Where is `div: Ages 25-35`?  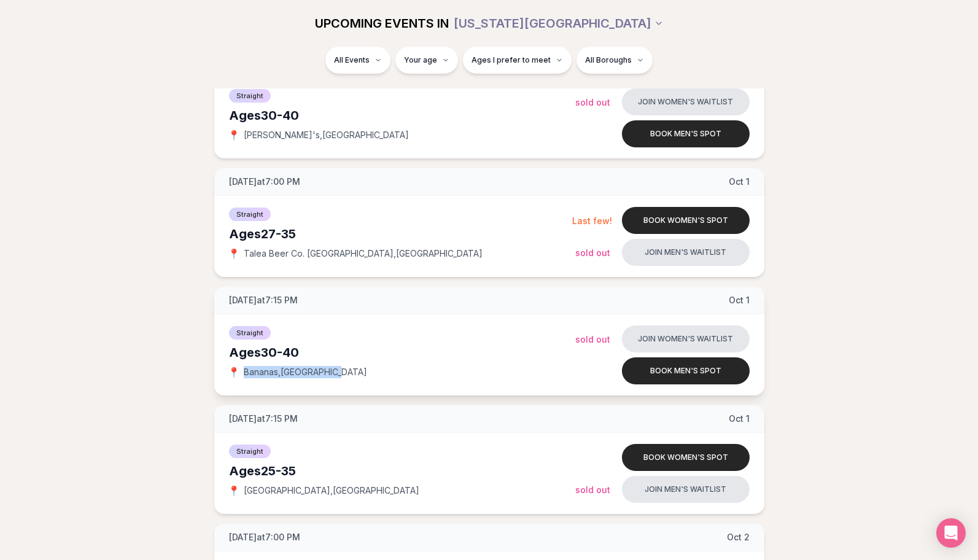
div: Ages 25-35 is located at coordinates (402, 471).